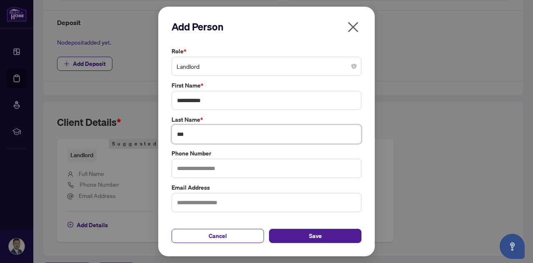 The width and height of the screenshot is (533, 263). What do you see at coordinates (267, 120) in the screenshot?
I see `label: Last Name` at bounding box center [267, 120].